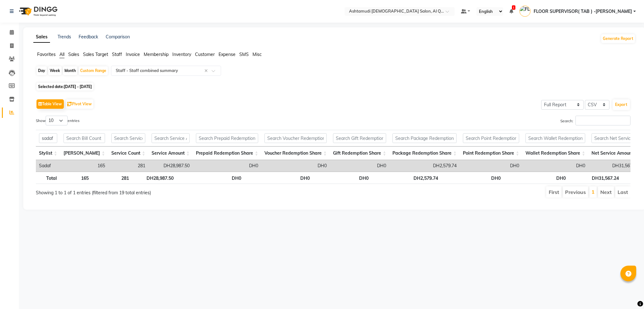 The width and height of the screenshot is (644, 309). What do you see at coordinates (84, 138) in the screenshot?
I see `input: Search Bill Count` at bounding box center [84, 138].